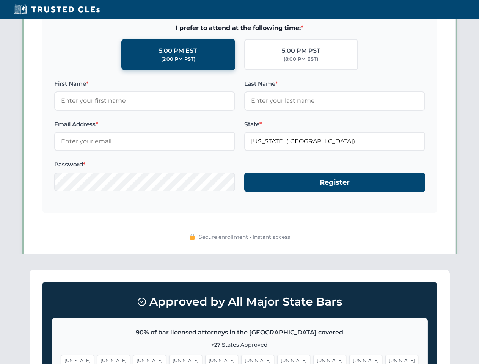  I want to click on label: State, so click(334, 124).